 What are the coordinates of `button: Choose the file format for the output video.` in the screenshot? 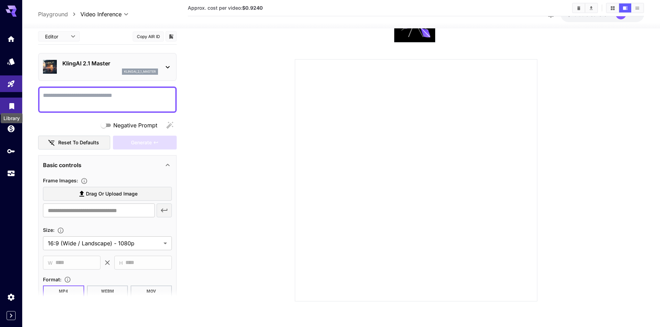 It's located at (68, 280).